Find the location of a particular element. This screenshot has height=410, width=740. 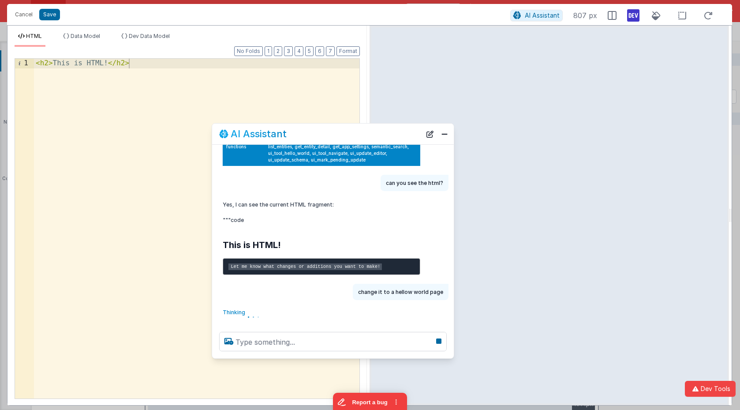

button: 4 is located at coordinates (299, 51).